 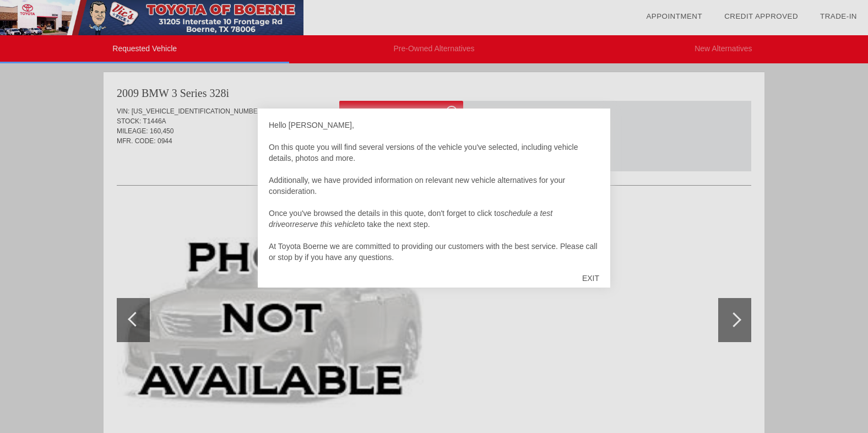 What do you see at coordinates (838, 16) in the screenshot?
I see `a: Trade-In` at bounding box center [838, 16].